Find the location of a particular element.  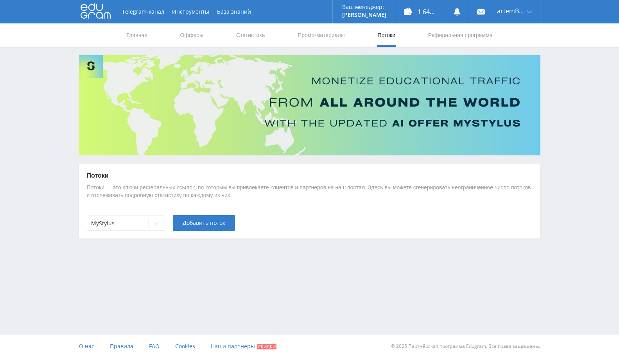

a: Правила is located at coordinates (122, 347).